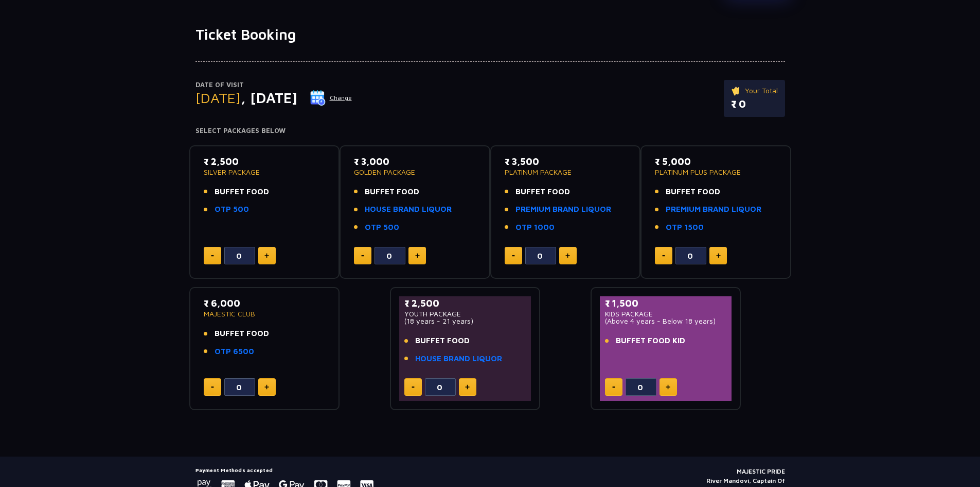 The height and width of the screenshot is (487, 980). What do you see at coordinates (755, 90) in the screenshot?
I see `p: Your Total` at bounding box center [755, 90].